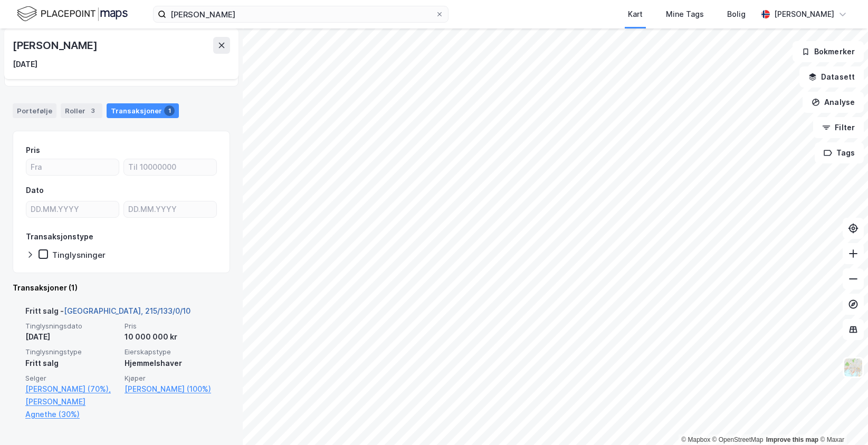 This screenshot has width=868, height=445. I want to click on a: OpenStreetMap, so click(737, 440).